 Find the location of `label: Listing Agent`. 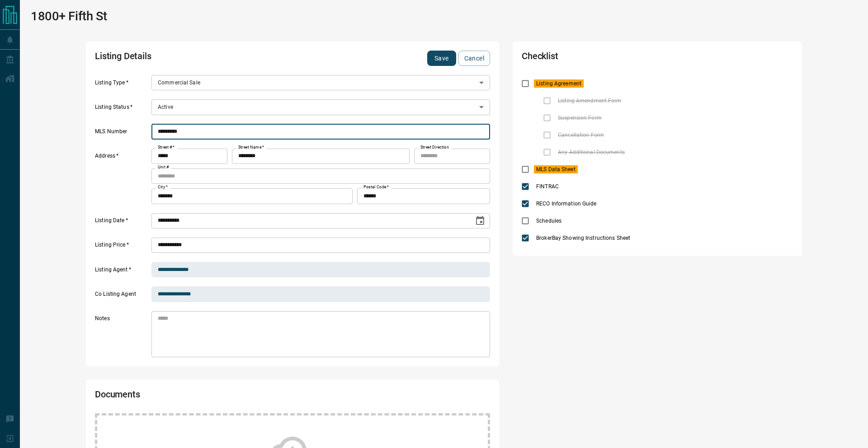

label: Listing Agent is located at coordinates (122, 272).